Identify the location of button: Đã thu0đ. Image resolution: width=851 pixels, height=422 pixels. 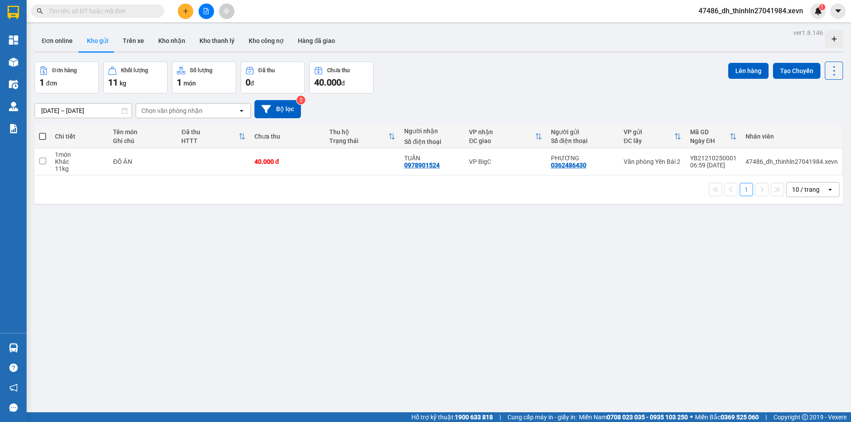
(273, 78).